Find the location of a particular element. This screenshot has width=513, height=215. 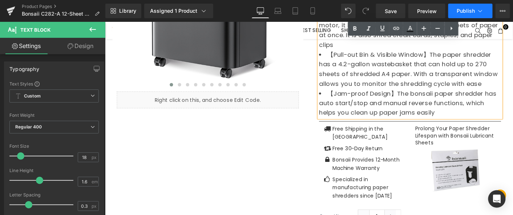

span: Publish is located at coordinates (466, 11).